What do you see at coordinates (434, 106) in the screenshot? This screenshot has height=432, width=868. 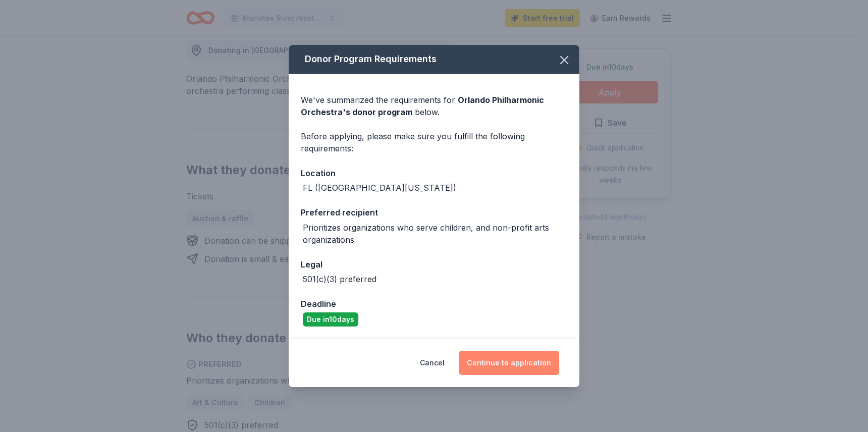 I see `div: We've summarized the requirements for below.` at bounding box center [434, 106].